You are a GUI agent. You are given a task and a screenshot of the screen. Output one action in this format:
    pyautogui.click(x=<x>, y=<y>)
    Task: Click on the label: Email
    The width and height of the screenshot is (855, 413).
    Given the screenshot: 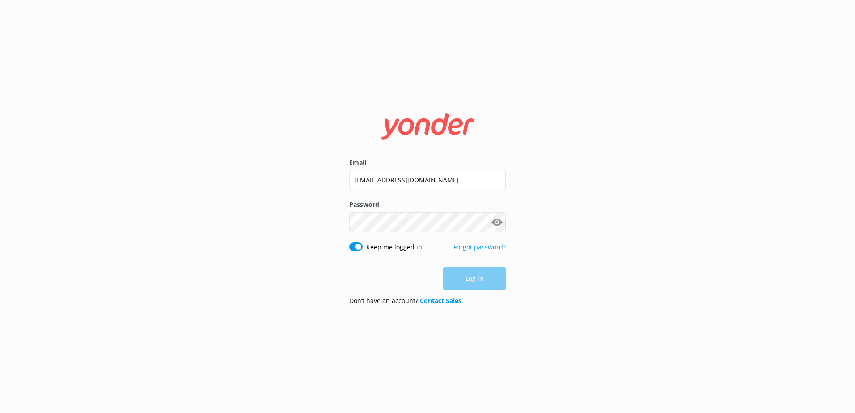 What is the action you would take?
    pyautogui.click(x=428, y=163)
    